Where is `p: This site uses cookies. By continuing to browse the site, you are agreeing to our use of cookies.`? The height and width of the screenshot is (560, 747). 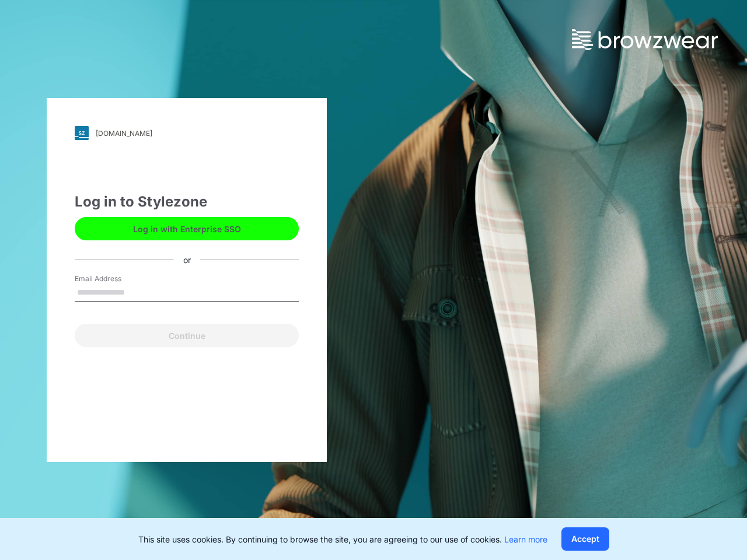
p: This site uses cookies. By continuing to browse the site, you are agreeing to our use of cookies. is located at coordinates (342, 539).